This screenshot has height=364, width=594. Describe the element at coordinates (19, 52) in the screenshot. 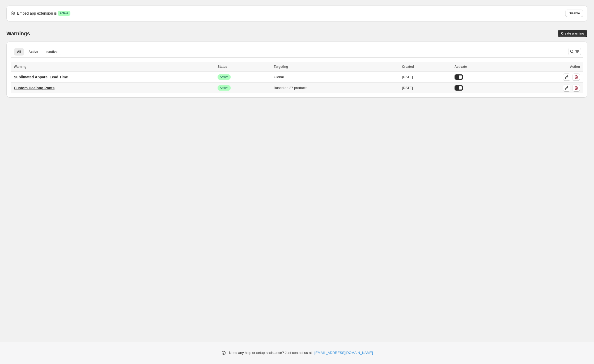

I see `span: All` at that location.